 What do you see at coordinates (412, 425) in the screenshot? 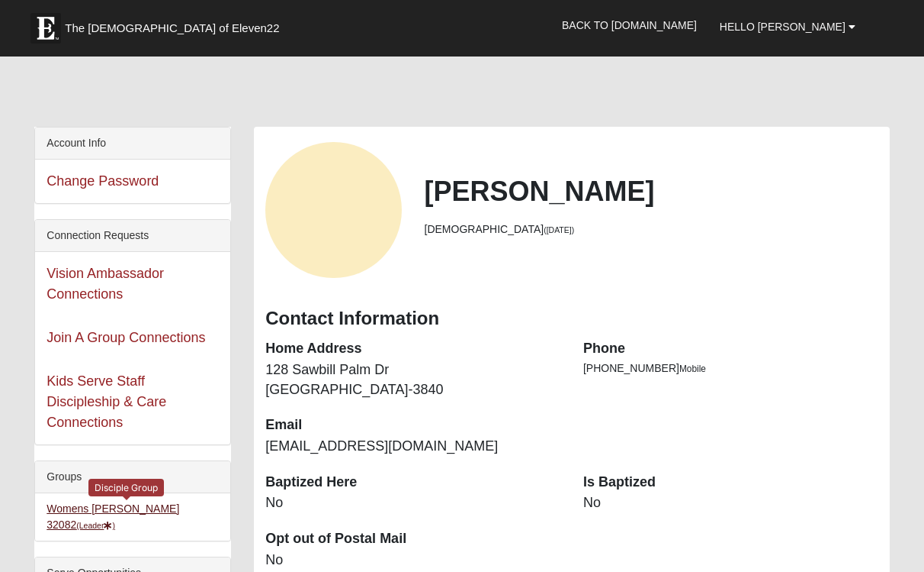
I see `dt: Email` at bounding box center [412, 425].